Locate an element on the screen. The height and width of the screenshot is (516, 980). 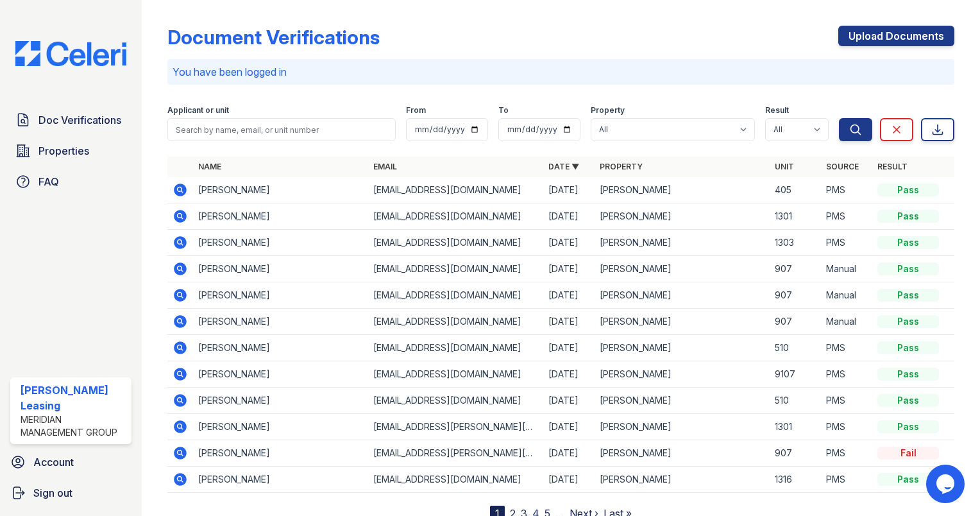
a: Sign out is located at coordinates (71, 493).